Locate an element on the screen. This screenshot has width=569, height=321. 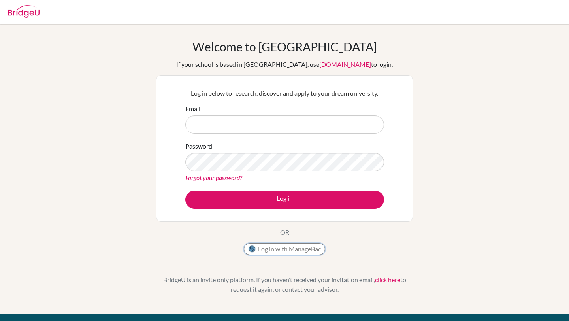
label: Email is located at coordinates (193, 109).